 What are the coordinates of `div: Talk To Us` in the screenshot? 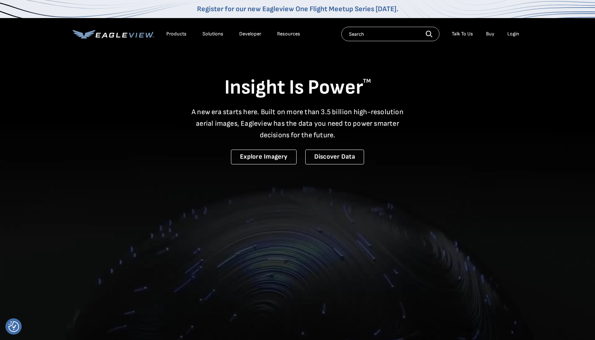 It's located at (463, 34).